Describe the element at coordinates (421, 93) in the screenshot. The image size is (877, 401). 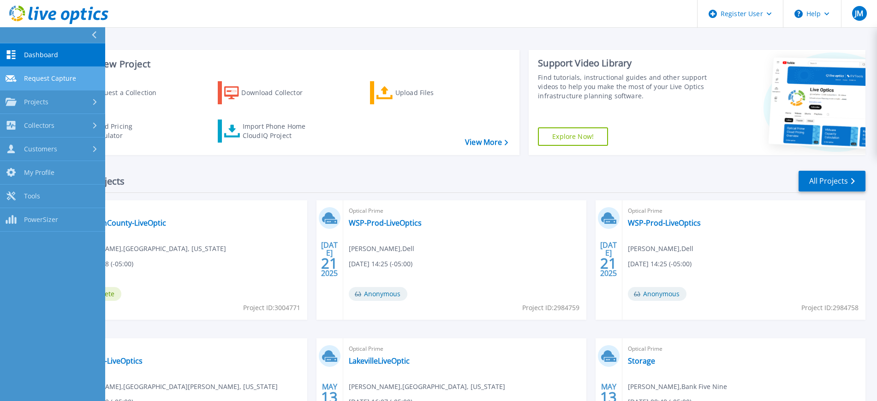
I see `a: Upload Files` at that location.